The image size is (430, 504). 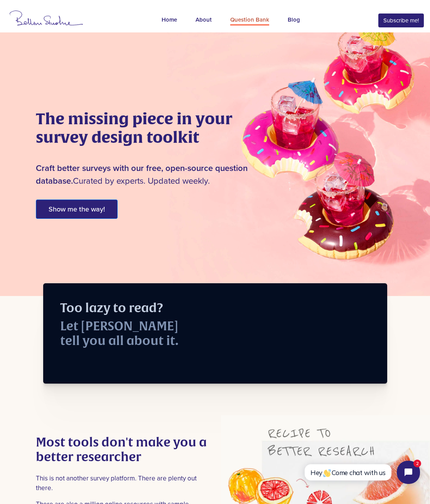 I want to click on button: Subscribe me!, so click(x=401, y=20).